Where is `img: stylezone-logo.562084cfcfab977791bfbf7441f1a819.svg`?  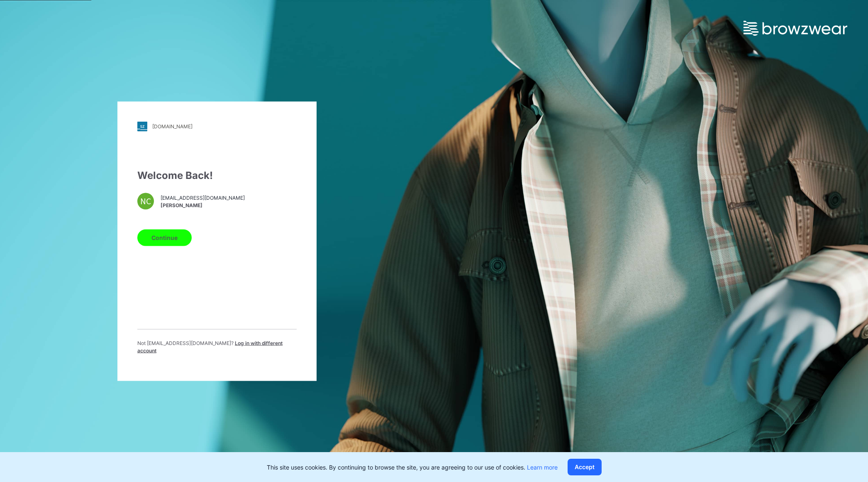 img: stylezone-logo.562084cfcfab977791bfbf7441f1a819.svg is located at coordinates (143, 126).